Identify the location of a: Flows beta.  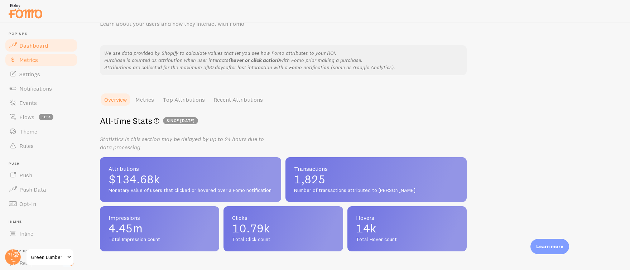
(41, 117).